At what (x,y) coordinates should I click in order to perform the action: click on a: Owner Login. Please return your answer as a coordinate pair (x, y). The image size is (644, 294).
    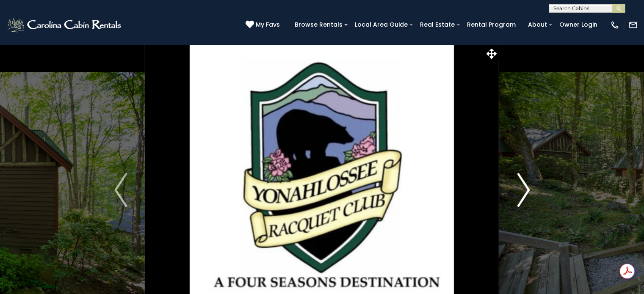
    Looking at the image, I should click on (578, 25).